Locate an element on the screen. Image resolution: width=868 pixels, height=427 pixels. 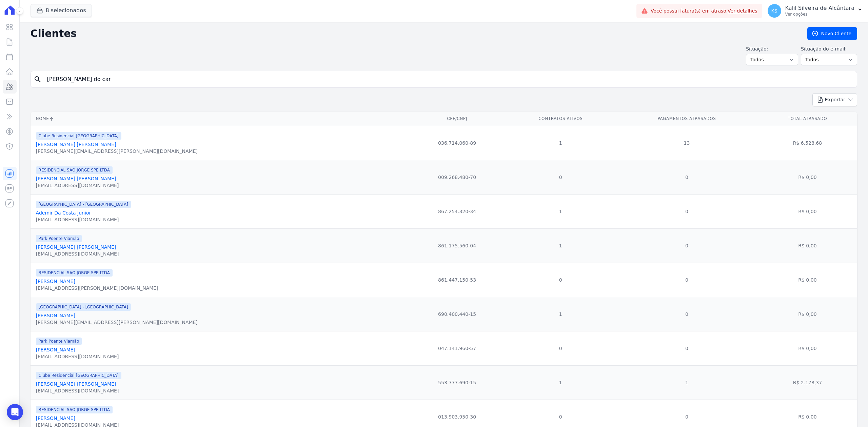
td: 009.268.480-70 is located at coordinates (457, 177).